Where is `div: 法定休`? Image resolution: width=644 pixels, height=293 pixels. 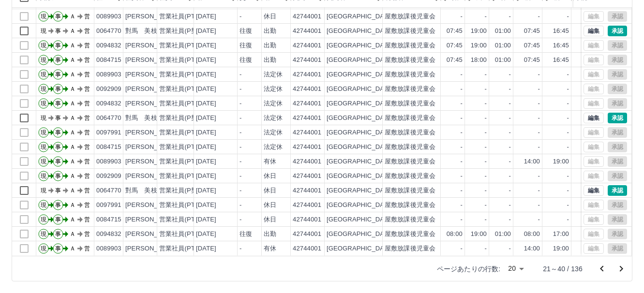 div: 法定休 is located at coordinates (273, 89).